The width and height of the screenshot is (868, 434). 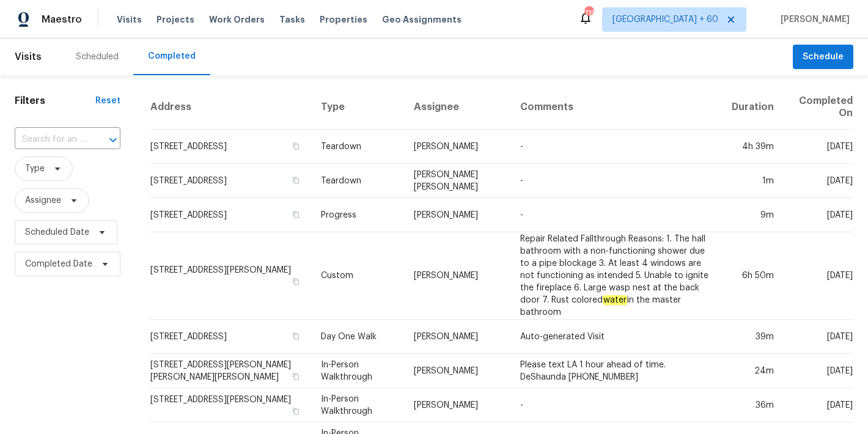 I want to click on td: 39m, so click(x=753, y=337).